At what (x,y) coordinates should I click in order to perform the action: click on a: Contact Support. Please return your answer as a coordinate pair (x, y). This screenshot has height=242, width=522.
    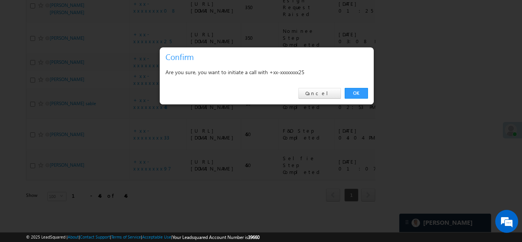
    Looking at the image, I should click on (95, 237).